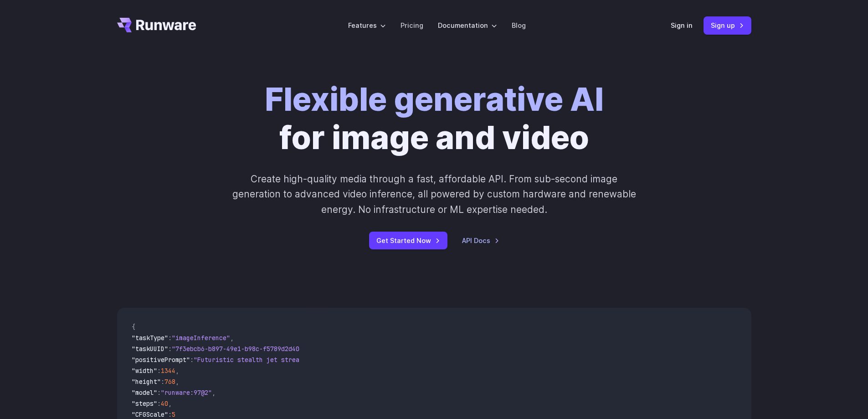 This screenshot has width=868, height=419. I want to click on strong: Flexible generative AI, so click(434, 99).